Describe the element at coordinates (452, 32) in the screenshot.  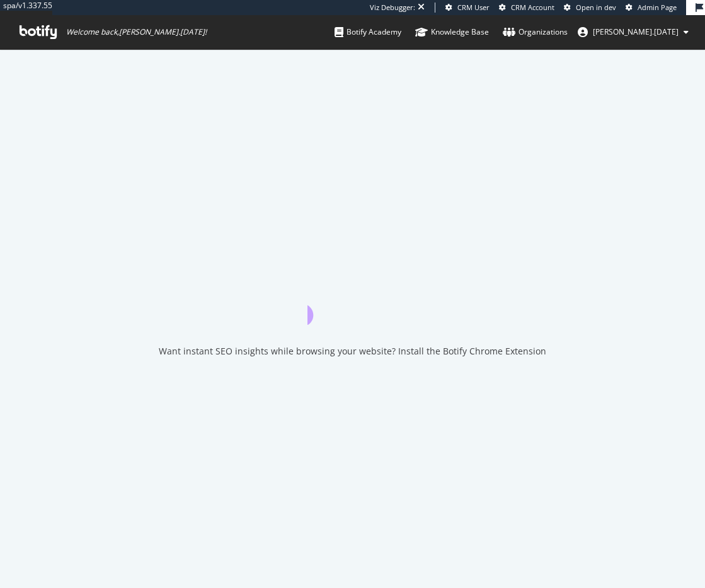
I see `a: Knowledge Base` at that location.